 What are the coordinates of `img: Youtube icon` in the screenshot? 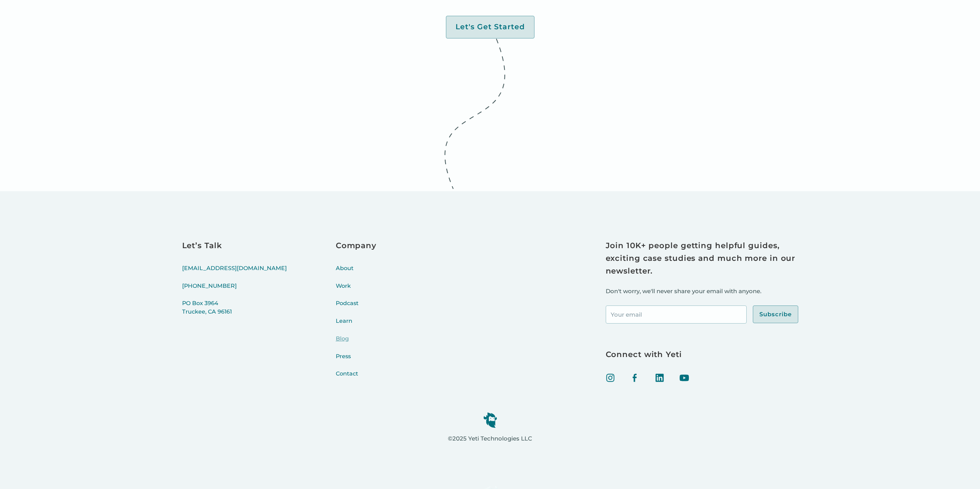 It's located at (684, 378).